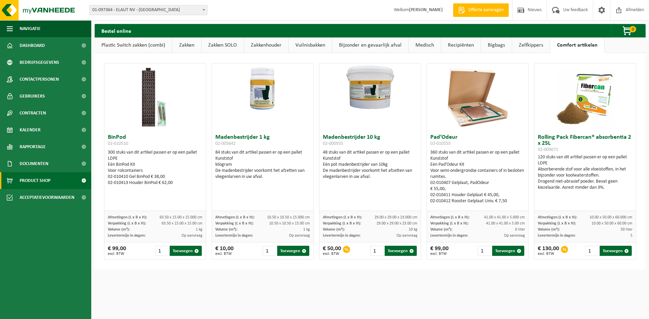  What do you see at coordinates (155, 165) in the screenshot?
I see `div: Eén BinPod Kit` at bounding box center [155, 165].